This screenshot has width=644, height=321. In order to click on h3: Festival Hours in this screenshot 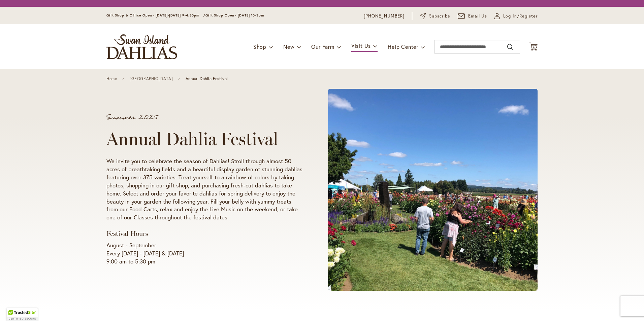, I will do `click(205, 234)`.